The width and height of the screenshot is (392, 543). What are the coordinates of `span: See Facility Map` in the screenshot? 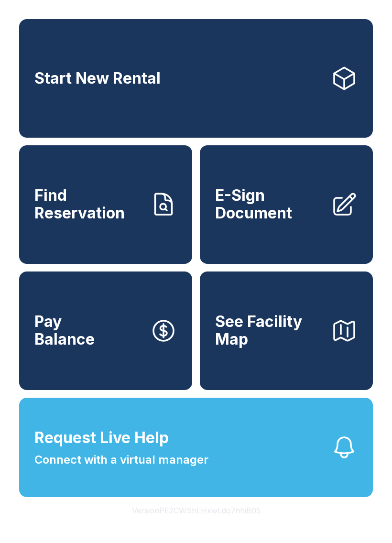 It's located at (269, 330).